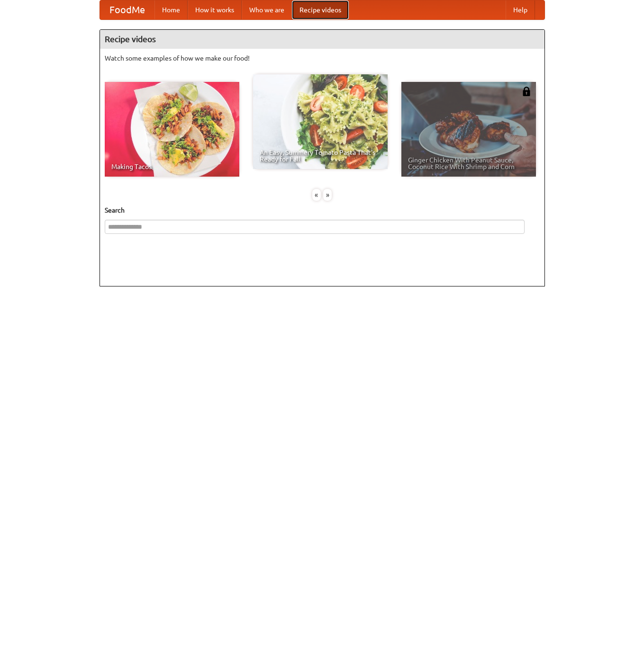 This screenshot has width=644, height=670. I want to click on a: Help, so click(520, 10).